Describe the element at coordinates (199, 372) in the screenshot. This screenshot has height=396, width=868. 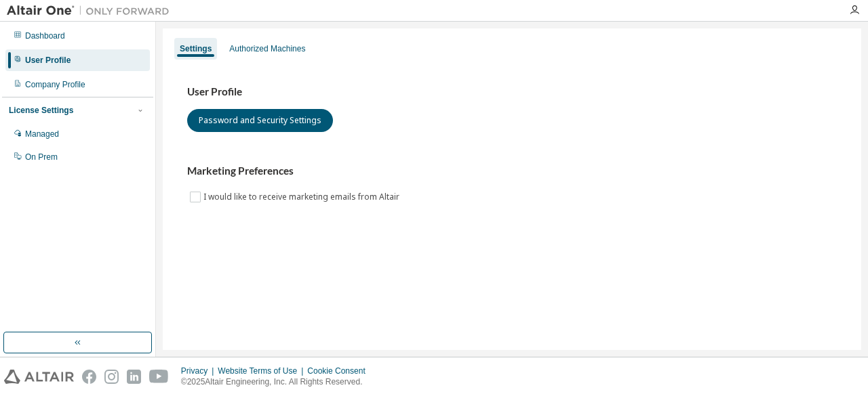
I see `div: Privacy` at that location.